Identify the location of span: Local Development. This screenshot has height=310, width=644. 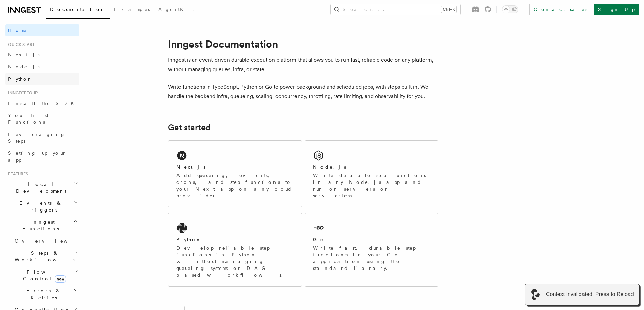
(39, 188).